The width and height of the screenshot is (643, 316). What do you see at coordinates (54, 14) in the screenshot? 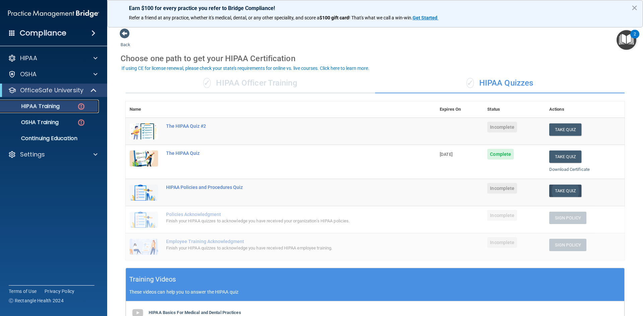
I see `img: PMB logo` at bounding box center [54, 14].